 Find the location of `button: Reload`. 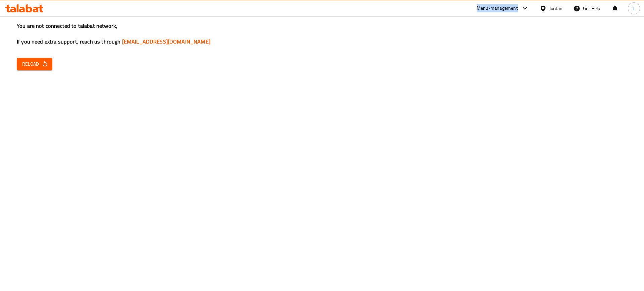

button: Reload is located at coordinates (34, 64).